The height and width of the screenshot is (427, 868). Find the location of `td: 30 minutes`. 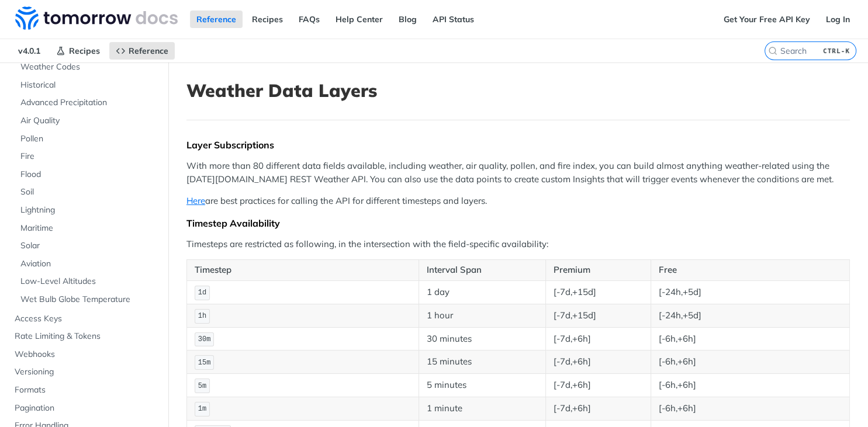

td: 30 minutes is located at coordinates (482, 339).